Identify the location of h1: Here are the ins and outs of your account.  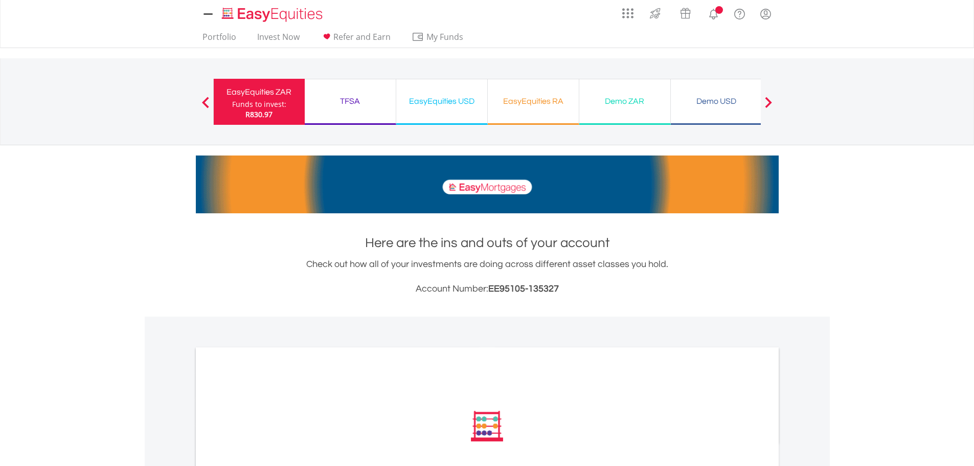
(487, 243).